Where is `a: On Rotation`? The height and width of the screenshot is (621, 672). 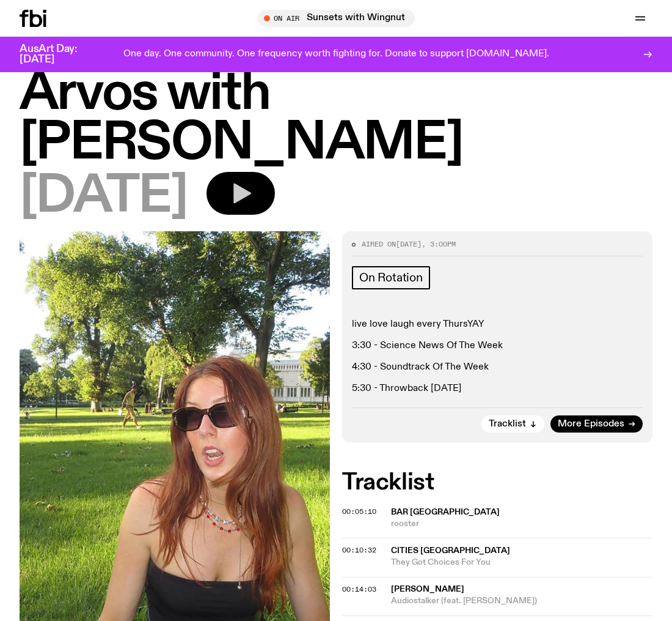 a: On Rotation is located at coordinates (391, 278).